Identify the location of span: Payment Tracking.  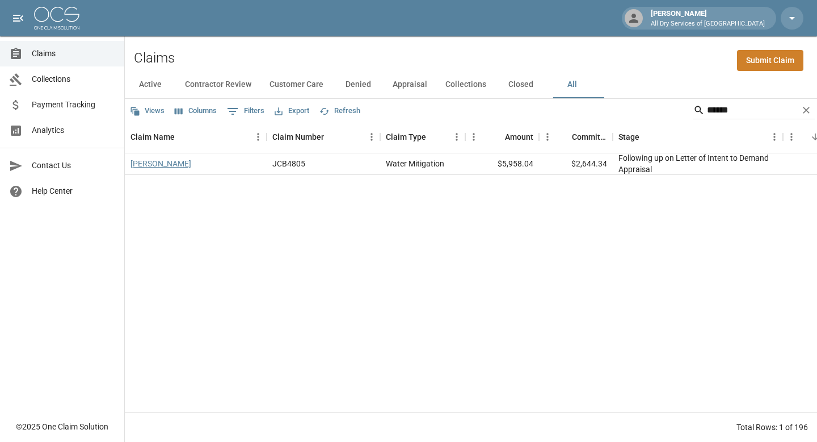
(73, 104).